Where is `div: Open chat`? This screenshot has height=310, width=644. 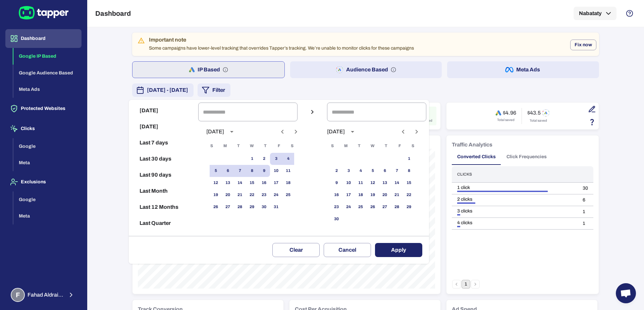
div: Open chat is located at coordinates (626, 293).